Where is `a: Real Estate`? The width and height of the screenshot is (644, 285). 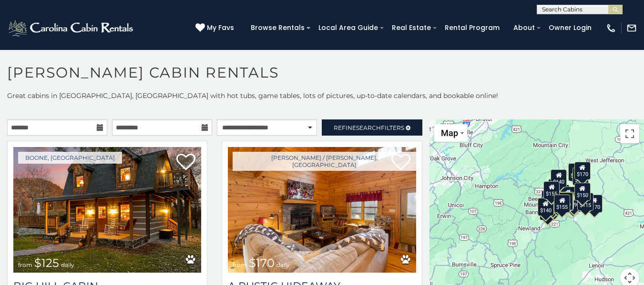 a: Real Estate is located at coordinates (411, 28).